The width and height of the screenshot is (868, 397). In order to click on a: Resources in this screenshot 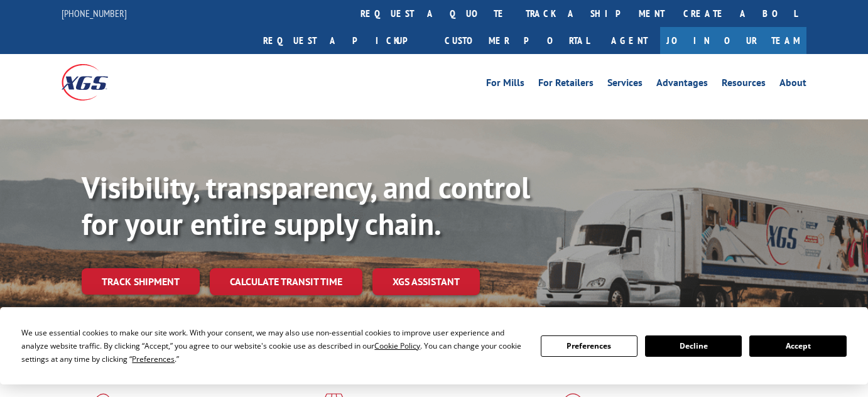, I will do `click(743, 85)`.